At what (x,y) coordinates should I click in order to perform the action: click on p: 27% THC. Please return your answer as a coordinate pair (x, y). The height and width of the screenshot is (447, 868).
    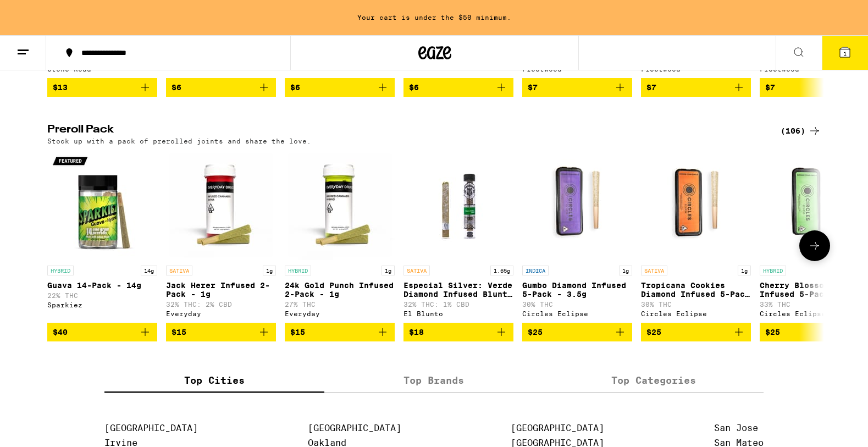
    Looking at the image, I should click on (340, 304).